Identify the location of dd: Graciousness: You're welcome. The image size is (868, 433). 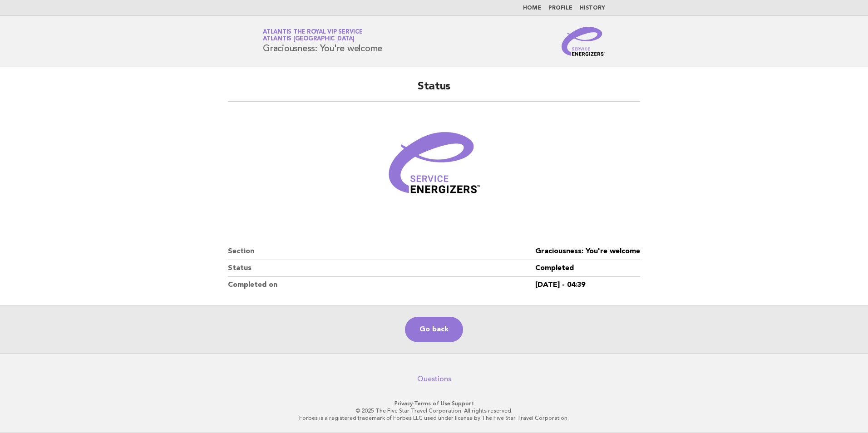
(588, 251).